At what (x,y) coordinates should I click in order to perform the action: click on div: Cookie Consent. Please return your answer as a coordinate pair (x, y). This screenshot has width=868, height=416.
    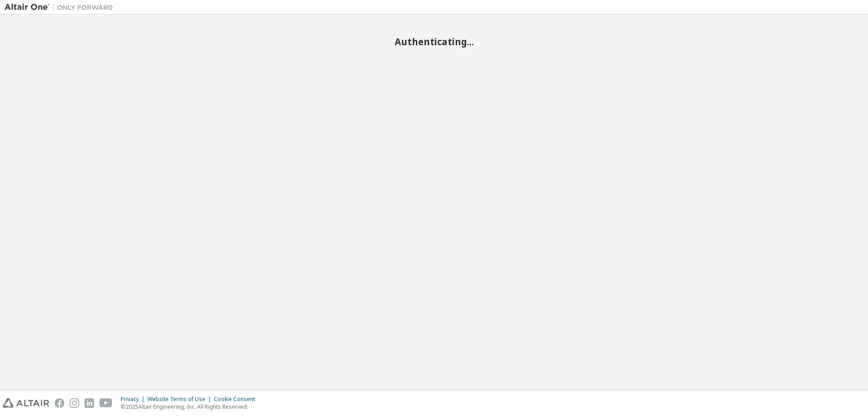
    Looking at the image, I should click on (237, 399).